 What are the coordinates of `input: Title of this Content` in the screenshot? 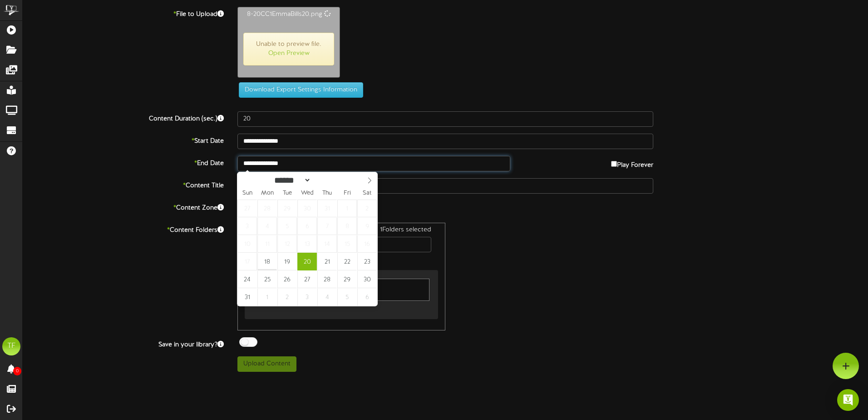 It's located at (445, 186).